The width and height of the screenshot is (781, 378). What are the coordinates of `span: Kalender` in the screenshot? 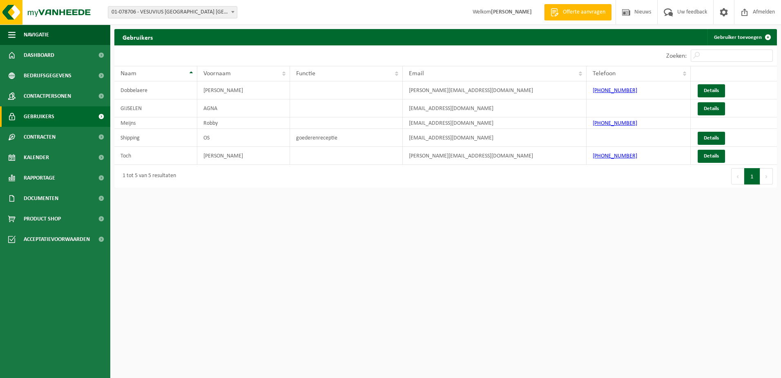 It's located at (36, 157).